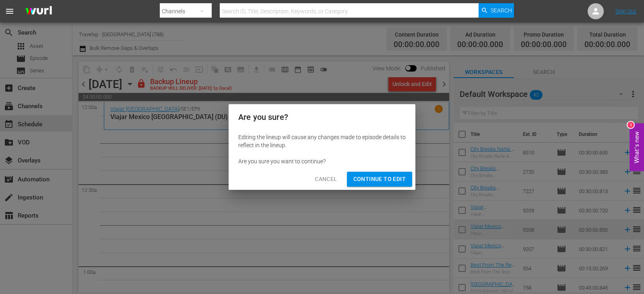 Image resolution: width=644 pixels, height=294 pixels. I want to click on button: Open Feedback Widget, so click(636, 147).